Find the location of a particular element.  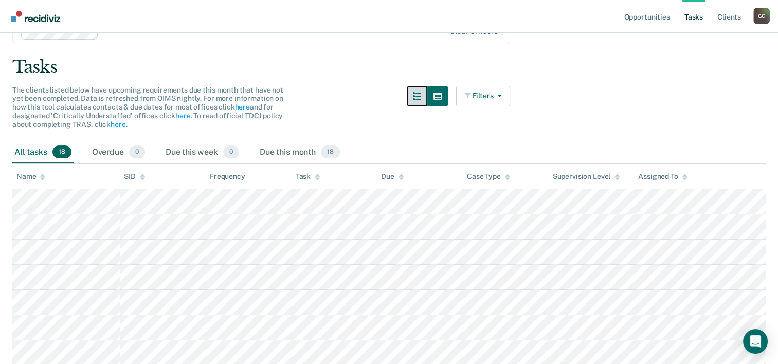

div: Due is located at coordinates (392, 176).